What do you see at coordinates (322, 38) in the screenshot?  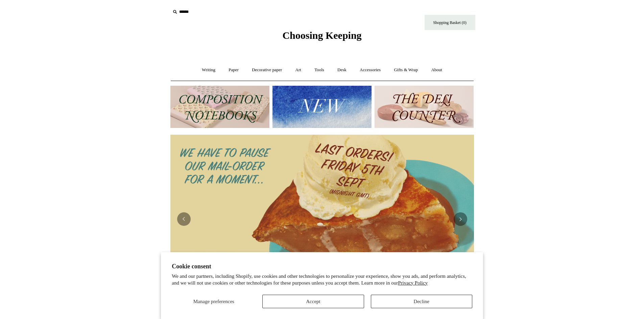 I see `a: Choosing Keeping` at bounding box center [322, 38].